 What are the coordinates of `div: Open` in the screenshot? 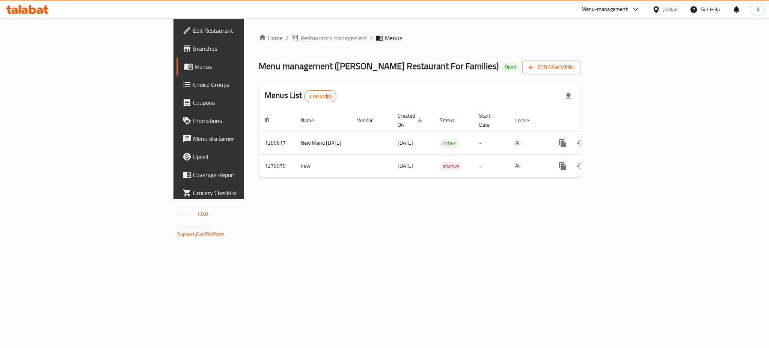 It's located at (510, 67).